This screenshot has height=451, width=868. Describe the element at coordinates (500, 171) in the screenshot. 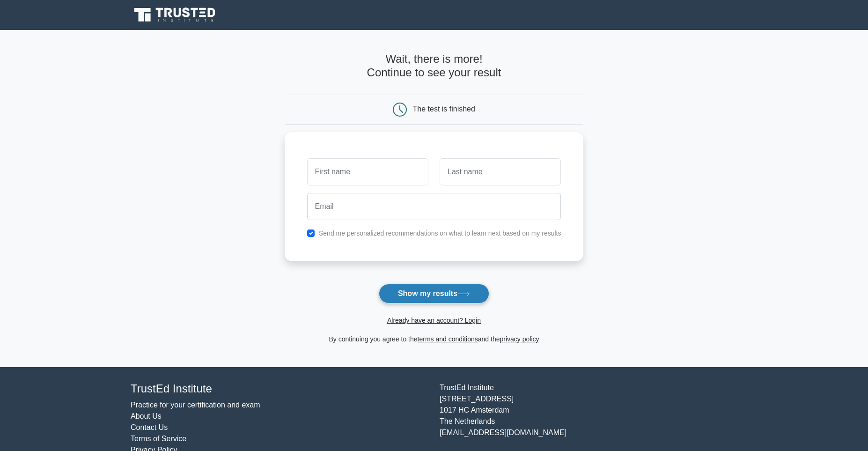

I see `input: Last name` at that location.